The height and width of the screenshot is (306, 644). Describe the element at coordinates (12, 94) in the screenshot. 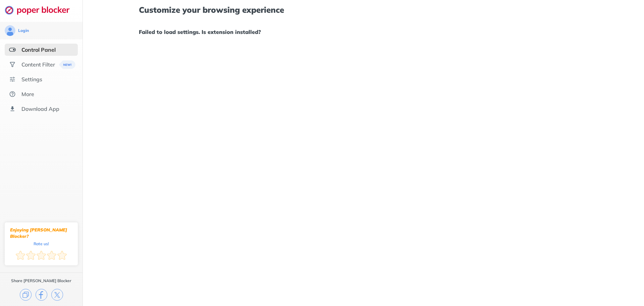

I see `img: about.svg` at that location.